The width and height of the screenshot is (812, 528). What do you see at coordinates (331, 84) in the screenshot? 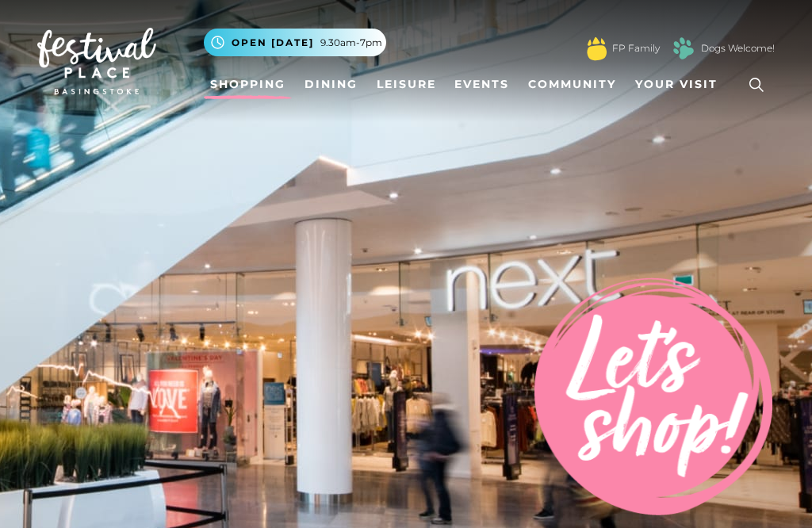
I see `a: Dining` at bounding box center [331, 84].